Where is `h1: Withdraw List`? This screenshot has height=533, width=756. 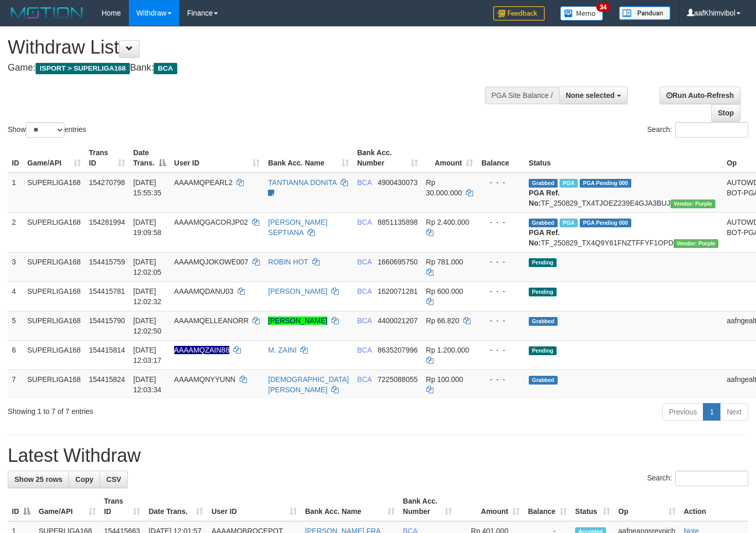
h1: Withdraw List is located at coordinates (250, 47).